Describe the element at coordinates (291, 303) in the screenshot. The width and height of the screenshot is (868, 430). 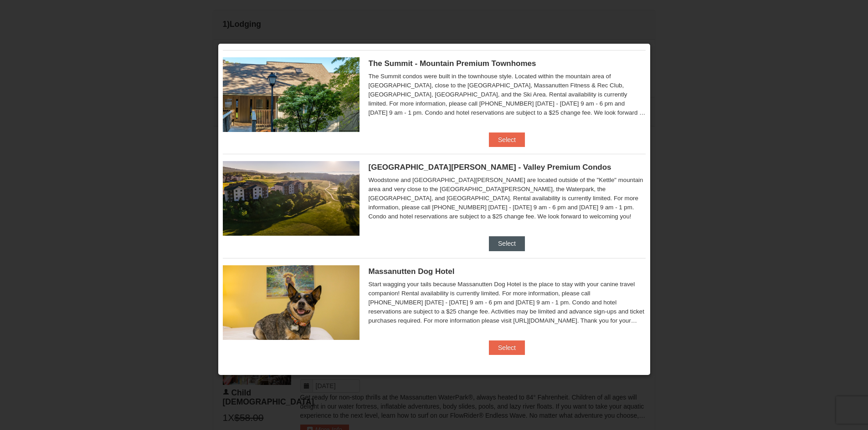
I see `img: 27428181-5-81c892a3.jpg` at that location.